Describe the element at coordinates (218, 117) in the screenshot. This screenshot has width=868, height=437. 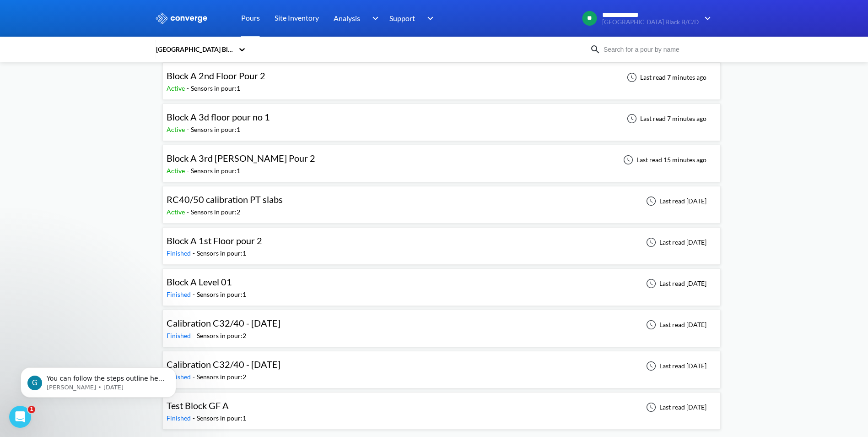
I see `span: Block A 3d floor pour no 1` at that location.